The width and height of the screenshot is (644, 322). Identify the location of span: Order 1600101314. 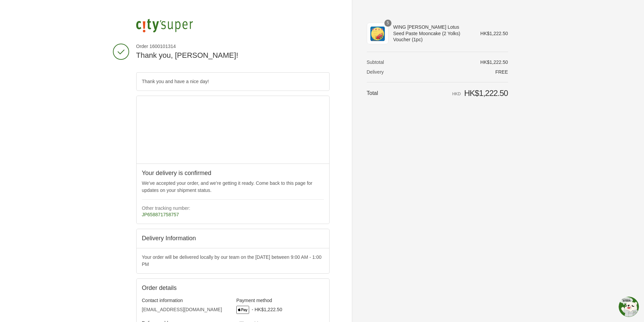
(233, 46).